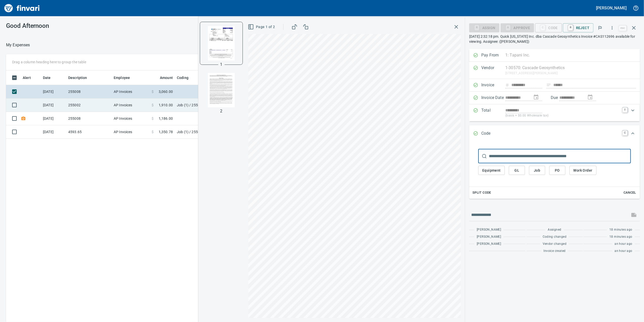 This screenshot has width=644, height=322. Describe the element at coordinates (558, 170) in the screenshot. I see `span: PO` at that location.